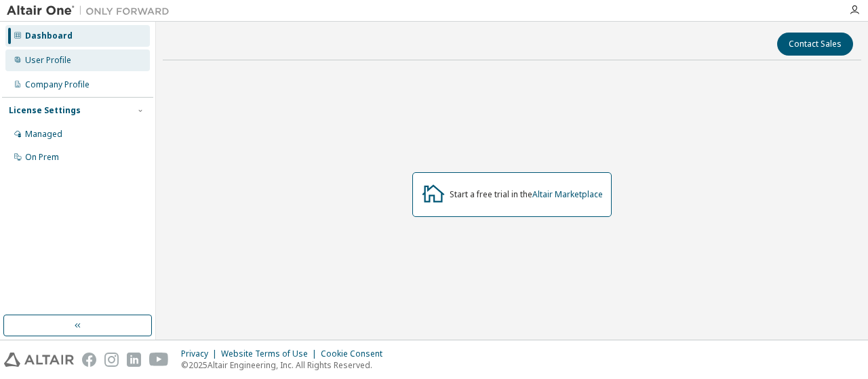  What do you see at coordinates (111, 359) in the screenshot?
I see `img: instagram.svg` at bounding box center [111, 359].